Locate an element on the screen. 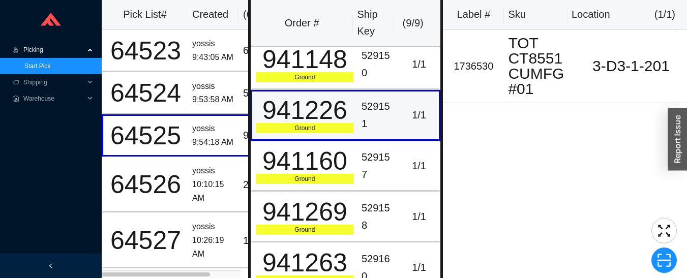 The height and width of the screenshot is (278, 687). div: 10:26:19 AM is located at coordinates (214, 247).